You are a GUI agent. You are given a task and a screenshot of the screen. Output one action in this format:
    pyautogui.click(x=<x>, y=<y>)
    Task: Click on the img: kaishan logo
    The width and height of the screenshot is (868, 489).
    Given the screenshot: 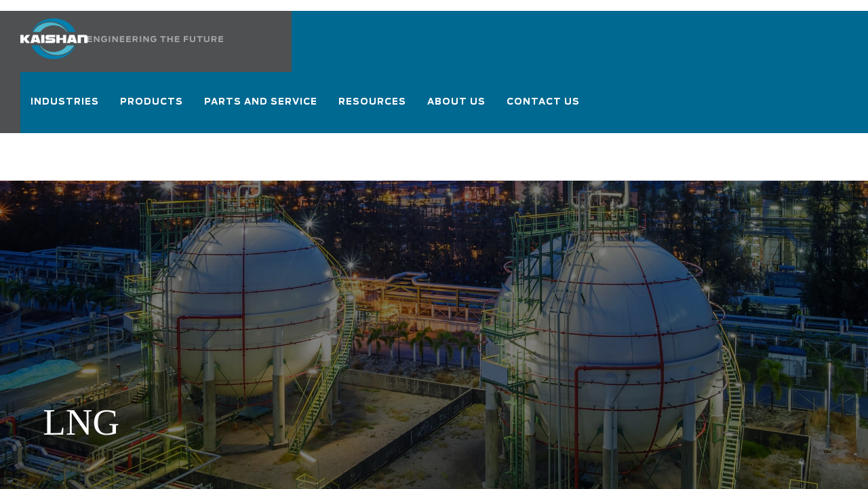 What is the action you would take?
    pyautogui.click(x=54, y=39)
    